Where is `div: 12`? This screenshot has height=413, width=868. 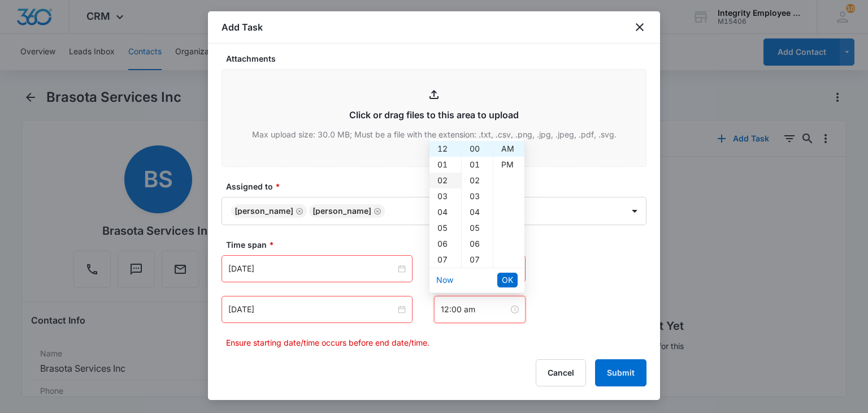 div: 12 is located at coordinates (446, 149).